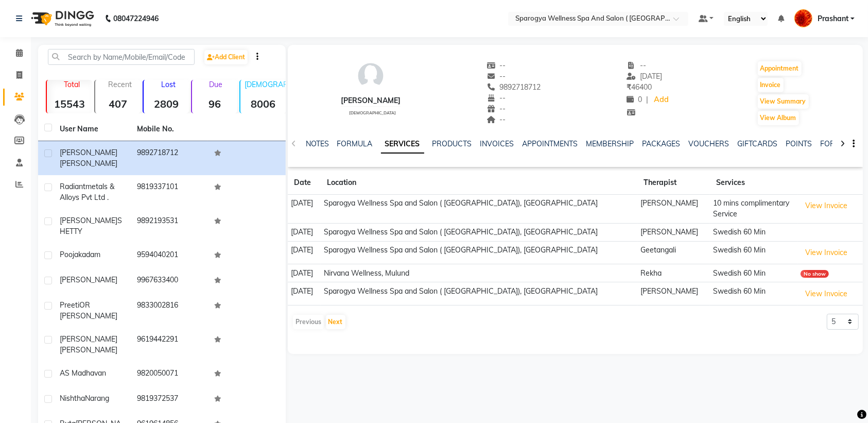  What do you see at coordinates (169, 311) in the screenshot?
I see `td: 9833002816` at bounding box center [169, 311].